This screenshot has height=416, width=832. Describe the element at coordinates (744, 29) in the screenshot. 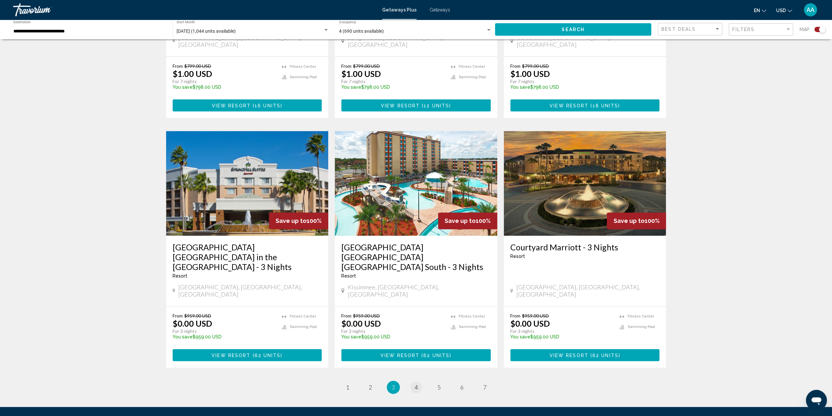

I see `span: Filters` at that location.